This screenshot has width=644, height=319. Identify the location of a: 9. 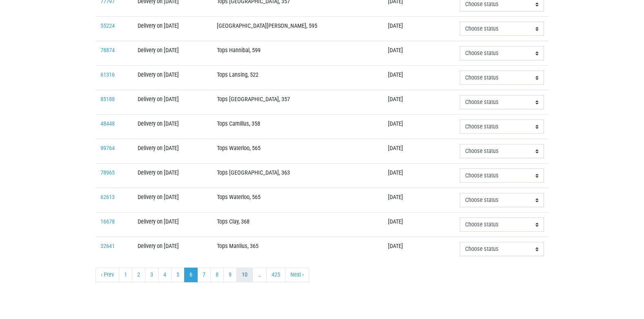
(230, 275).